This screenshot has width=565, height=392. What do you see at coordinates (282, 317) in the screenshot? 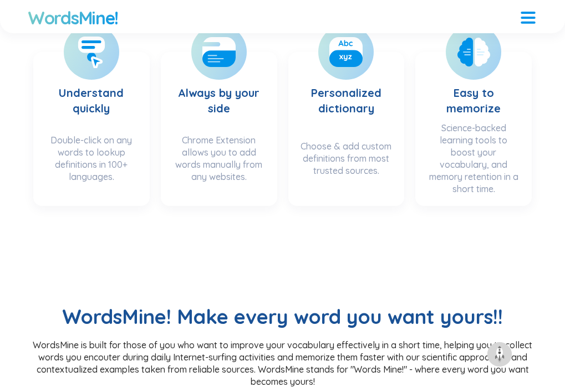
I see `h2: WordsMine! Make every word you want yours!!` at bounding box center [282, 317].